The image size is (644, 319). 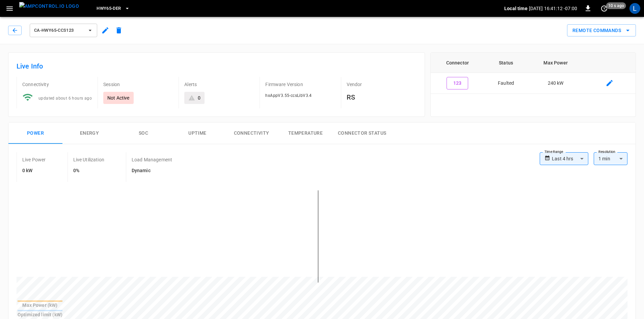 I want to click on button: set refresh interval, so click(x=604, y=9).